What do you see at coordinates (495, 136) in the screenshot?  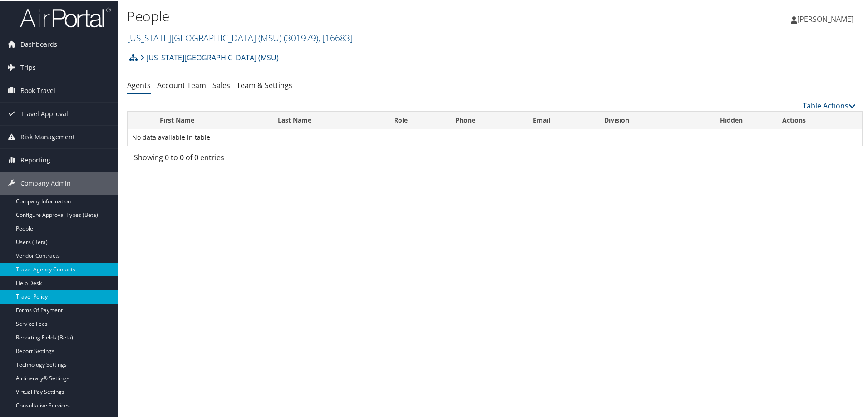 I see `td: No data available in table` at bounding box center [495, 136].